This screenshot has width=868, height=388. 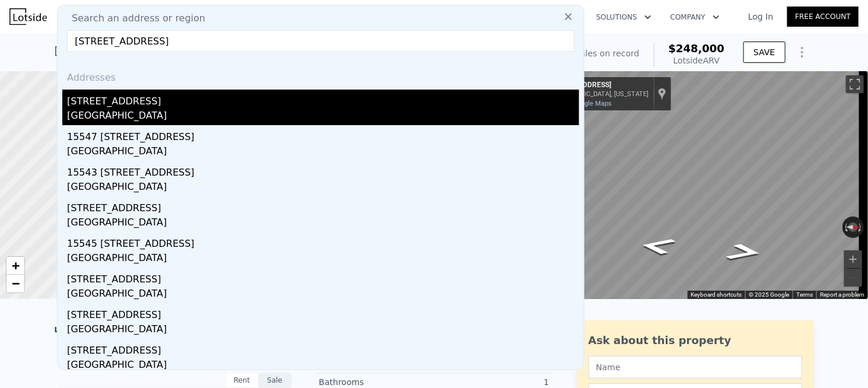 What do you see at coordinates (802, 52) in the screenshot?
I see `button: Show Options` at bounding box center [802, 52].